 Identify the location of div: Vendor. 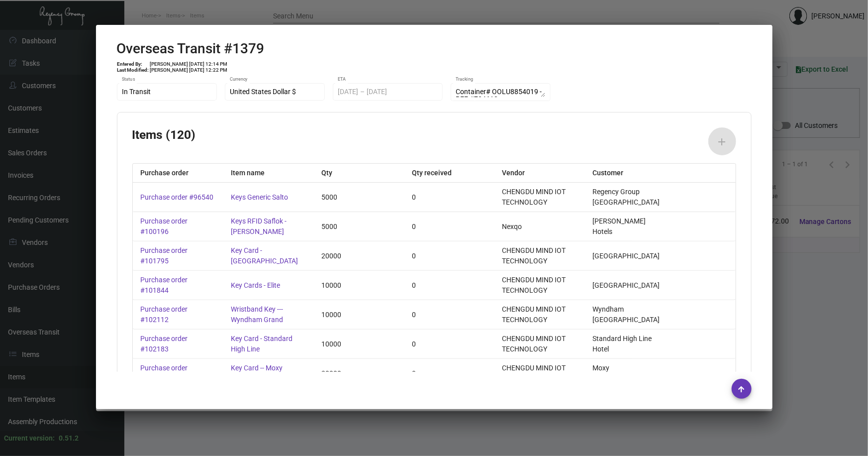
(540, 173).